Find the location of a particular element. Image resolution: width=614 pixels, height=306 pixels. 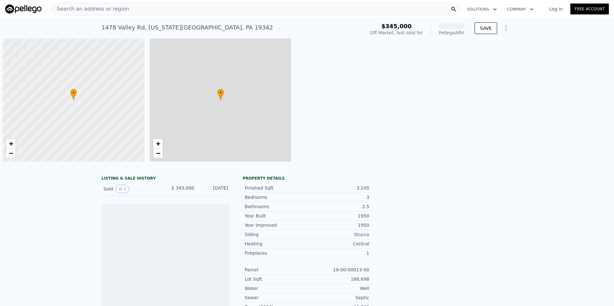

div: Fireplaces is located at coordinates (276, 253).